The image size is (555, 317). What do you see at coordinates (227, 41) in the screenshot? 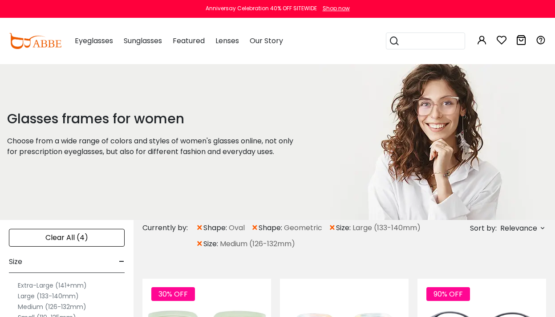
I see `span: Lenses` at bounding box center [227, 41].